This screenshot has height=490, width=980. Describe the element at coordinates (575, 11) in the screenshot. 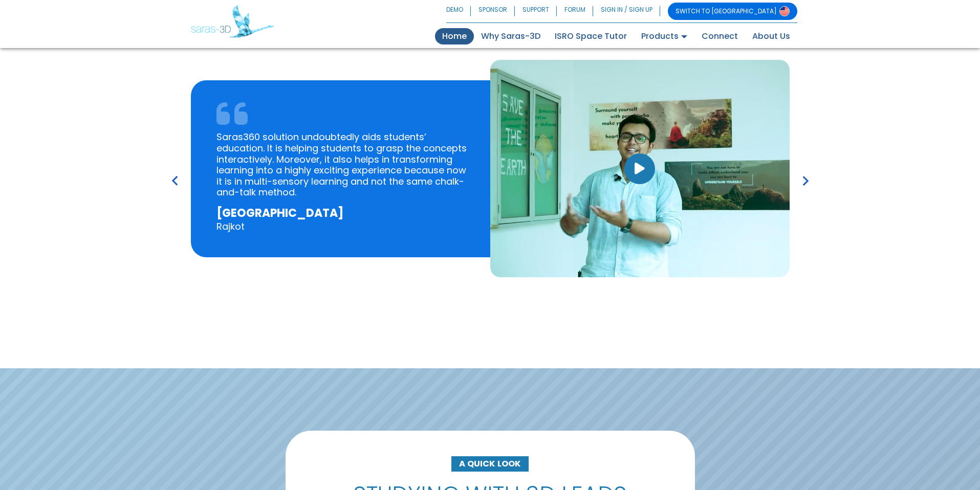

I see `a: FORUM` at that location.